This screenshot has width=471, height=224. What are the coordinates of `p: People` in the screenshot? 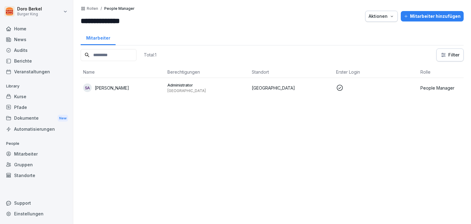 It's located at (36, 143).